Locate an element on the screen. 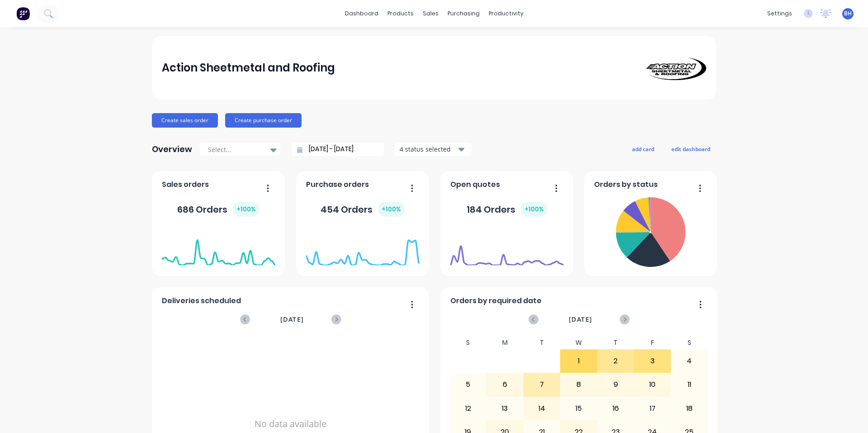  div: 184 Orders is located at coordinates (506, 209).